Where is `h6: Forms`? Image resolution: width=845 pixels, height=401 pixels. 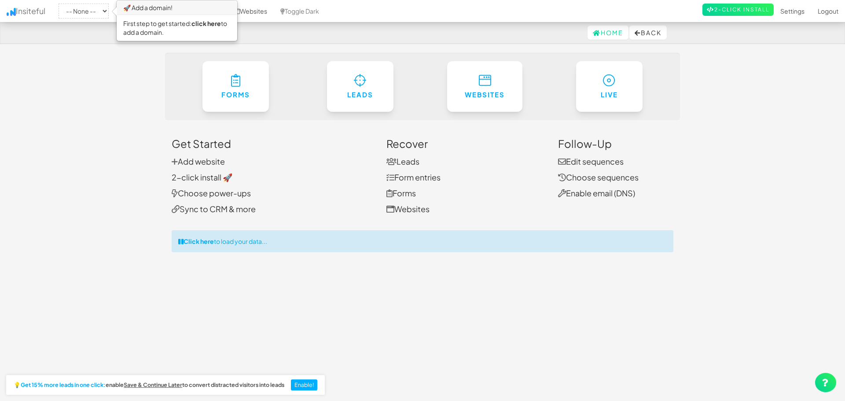 h6: Forms is located at coordinates (236, 95).